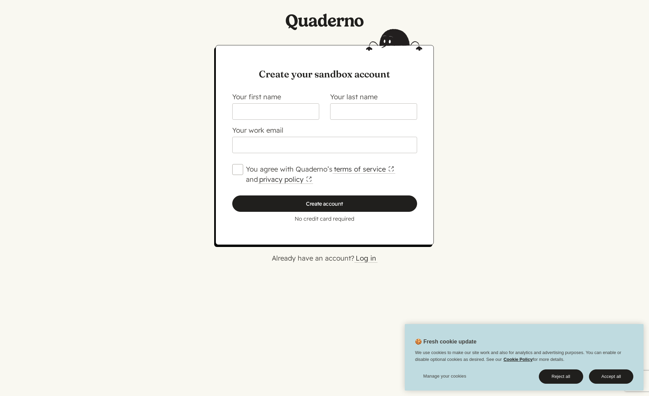 The width and height of the screenshot is (649, 396). What do you see at coordinates (354, 97) in the screenshot?
I see `label: Your last name` at bounding box center [354, 97].